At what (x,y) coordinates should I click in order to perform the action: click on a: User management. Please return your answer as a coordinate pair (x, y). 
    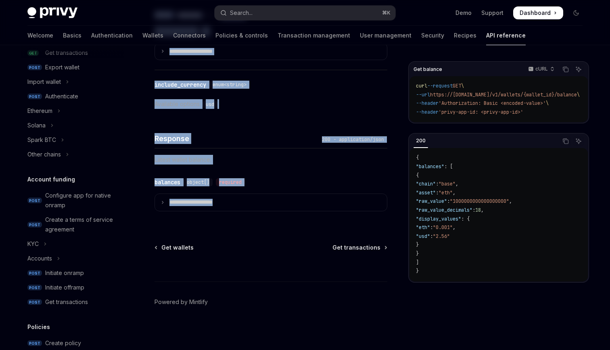
    Looking at the image, I should click on (386, 35).